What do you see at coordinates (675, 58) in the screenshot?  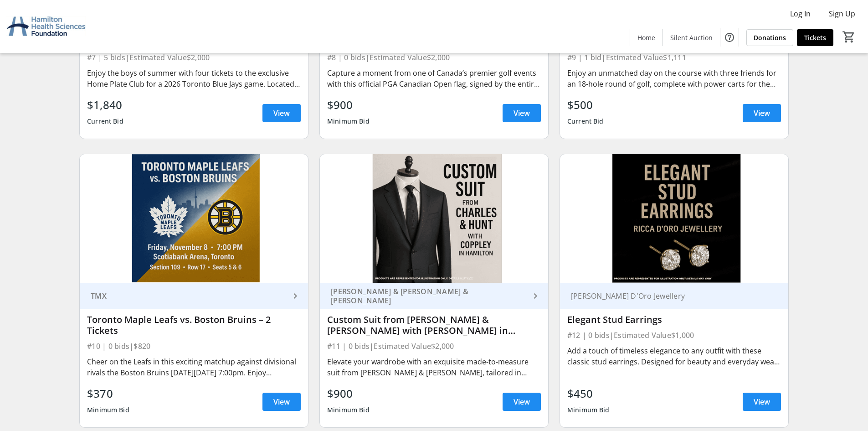 I see `div: #9 | 1 bid | Estimated Value $1,111` at bounding box center [675, 58].